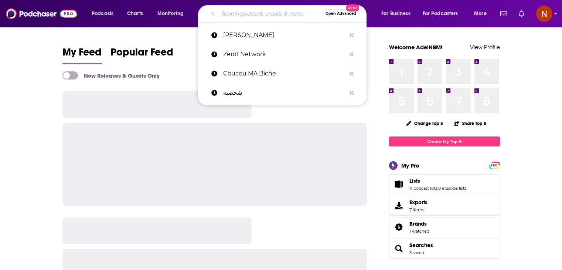 This screenshot has width=562, height=270. Describe the element at coordinates (444, 141) in the screenshot. I see `a: Create My Top 8` at that location.